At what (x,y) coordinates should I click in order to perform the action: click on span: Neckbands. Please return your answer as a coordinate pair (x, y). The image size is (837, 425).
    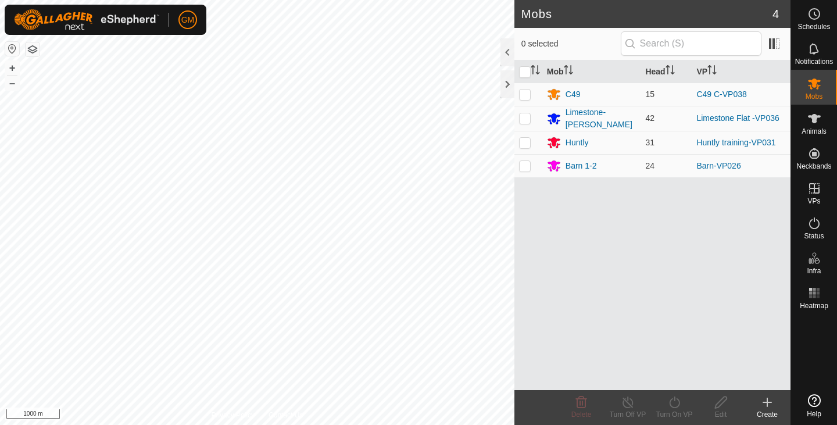
    Looking at the image, I should click on (814, 166).